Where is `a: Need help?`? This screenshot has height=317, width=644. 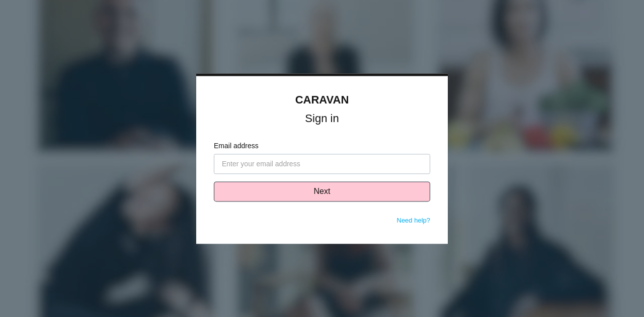
a: Need help? is located at coordinates (414, 220).